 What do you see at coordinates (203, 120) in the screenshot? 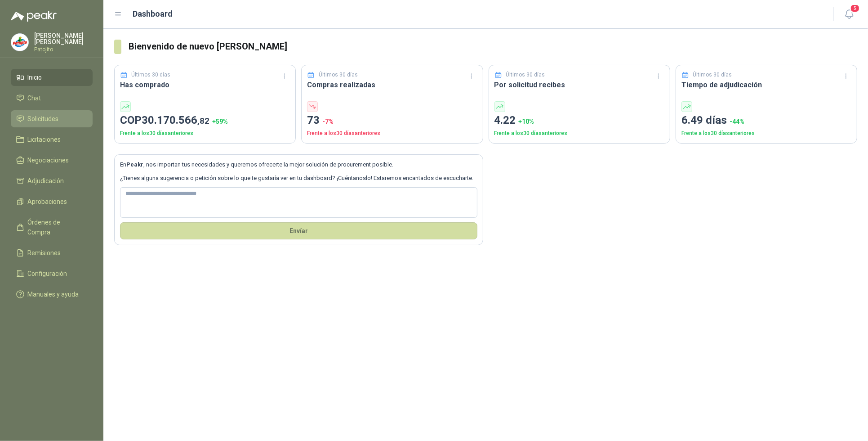
I see `span: ,82` at bounding box center [203, 120].